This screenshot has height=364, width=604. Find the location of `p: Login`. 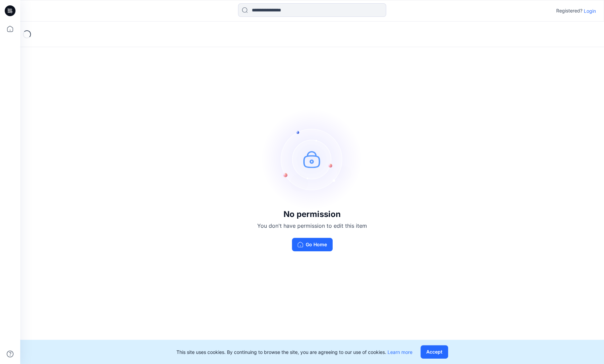

p: Login is located at coordinates (590, 11).